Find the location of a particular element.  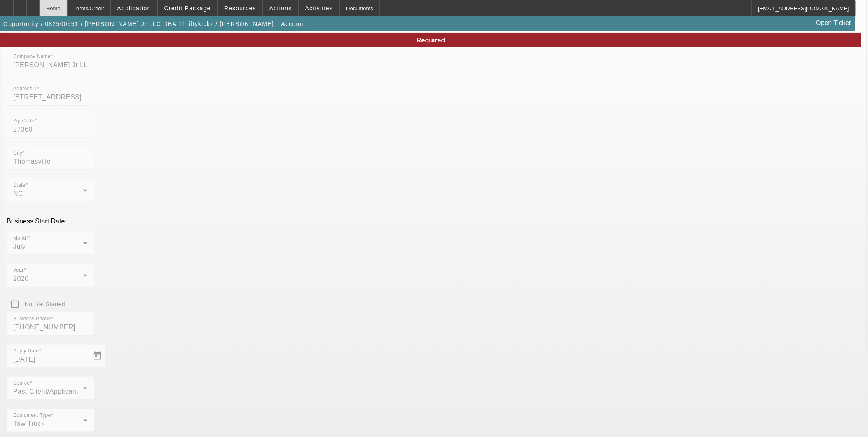

mat-label: Zip Code is located at coordinates (24, 121).